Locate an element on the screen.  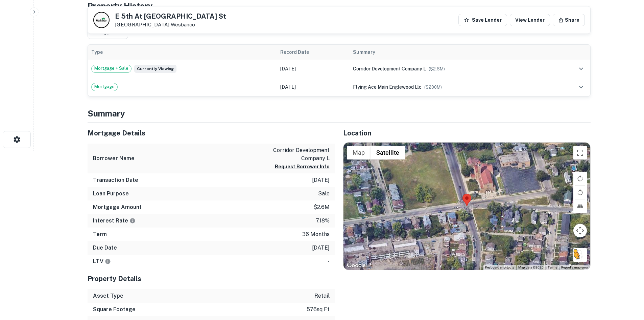
button: Show street map is located at coordinates (359, 152).